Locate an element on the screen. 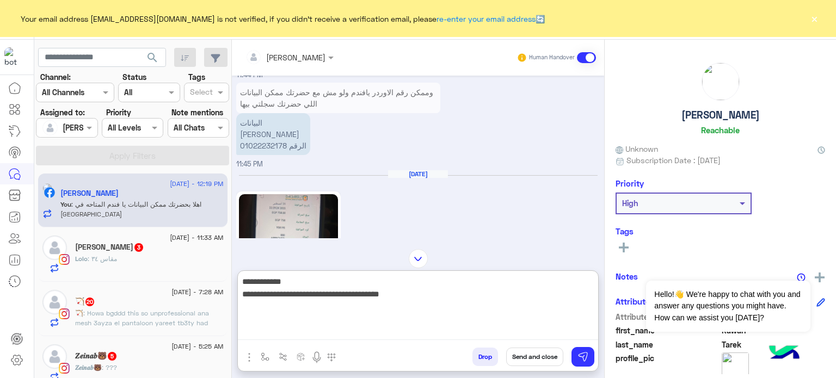 Image resolution: width=836 pixels, height=378 pixels. span: Howa bgddd this so unprofessional ana mesh 3ayza el pantaloon yareet tb3ty had yakhdo is located at coordinates (142, 323).